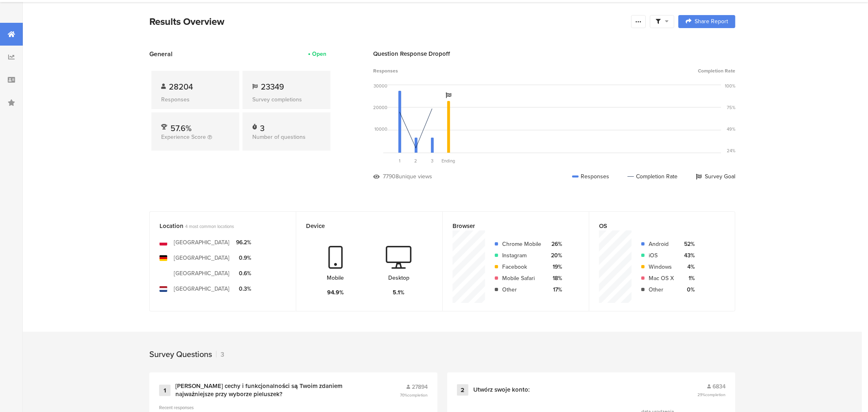 The width and height of the screenshot is (868, 412). I want to click on div: Recent responses, so click(293, 408).